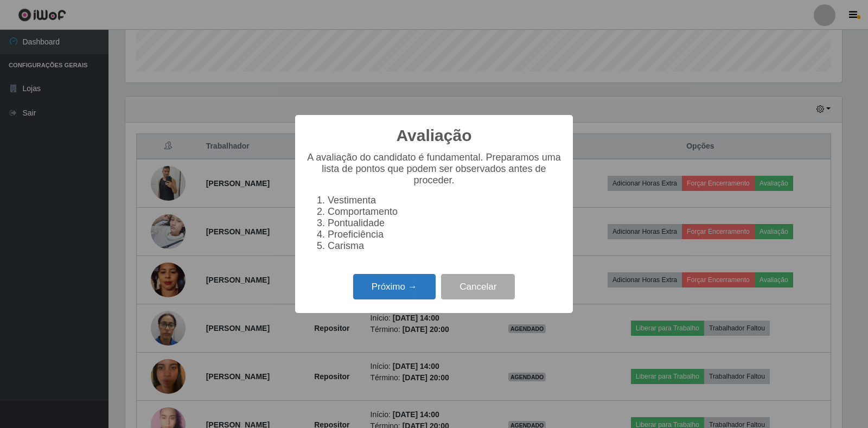 The image size is (868, 428). Describe the element at coordinates (444, 245) in the screenshot. I see `li: Carisma` at that location.